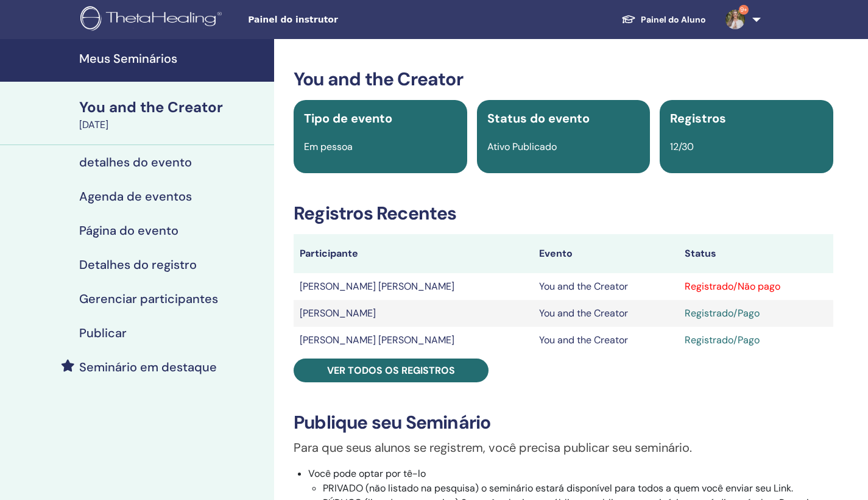  Describe the element at coordinates (153, 19) in the screenshot. I see `img: logo.png` at that location.